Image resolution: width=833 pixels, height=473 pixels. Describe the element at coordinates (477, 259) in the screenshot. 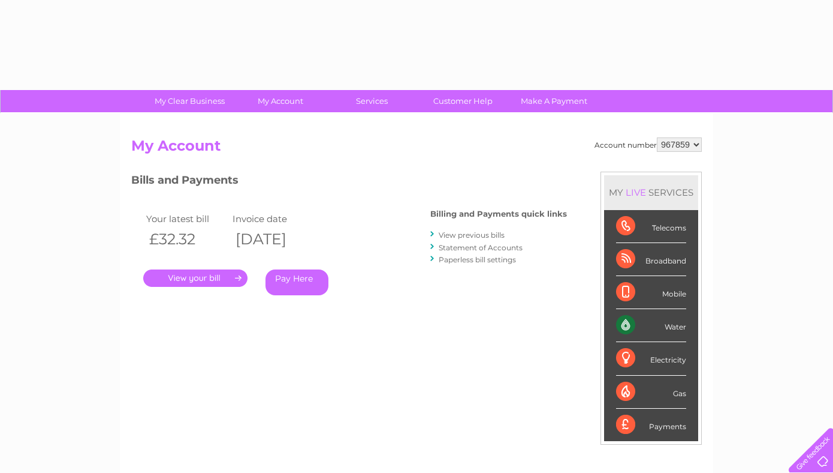

I see `a: Paperless bill settings` at that location.